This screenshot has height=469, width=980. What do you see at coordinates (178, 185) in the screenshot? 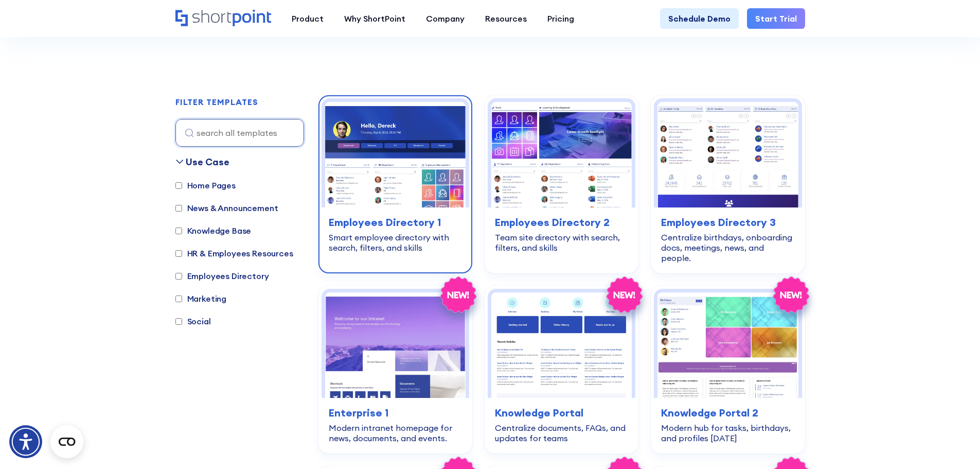
I see `input: Home Pages` at bounding box center [178, 185].